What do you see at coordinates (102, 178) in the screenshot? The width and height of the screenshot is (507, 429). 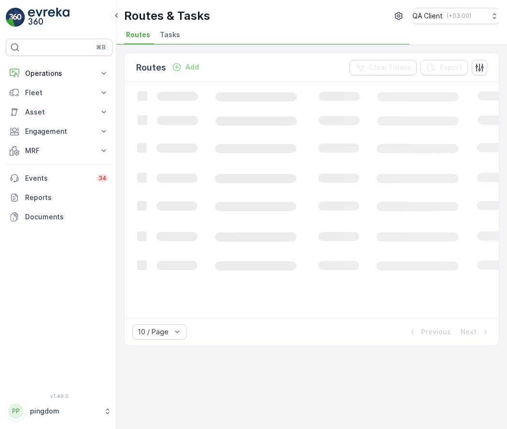 I see `p: 34` at bounding box center [102, 178].